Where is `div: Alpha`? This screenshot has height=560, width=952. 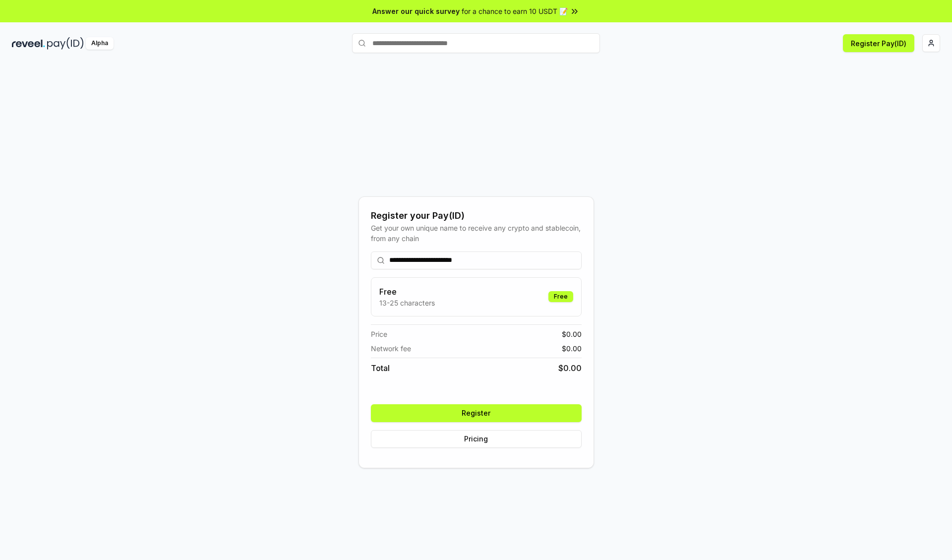
div: Alpha is located at coordinates (100, 43).